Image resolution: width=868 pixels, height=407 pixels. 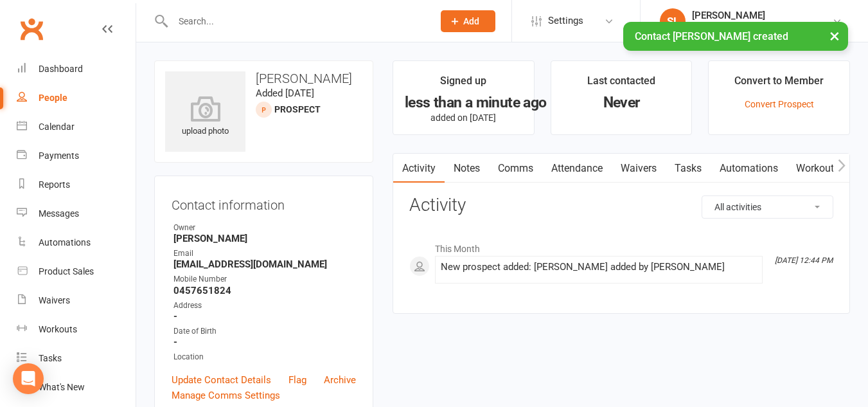 What do you see at coordinates (76, 387) in the screenshot?
I see `a: What's New` at bounding box center [76, 387].